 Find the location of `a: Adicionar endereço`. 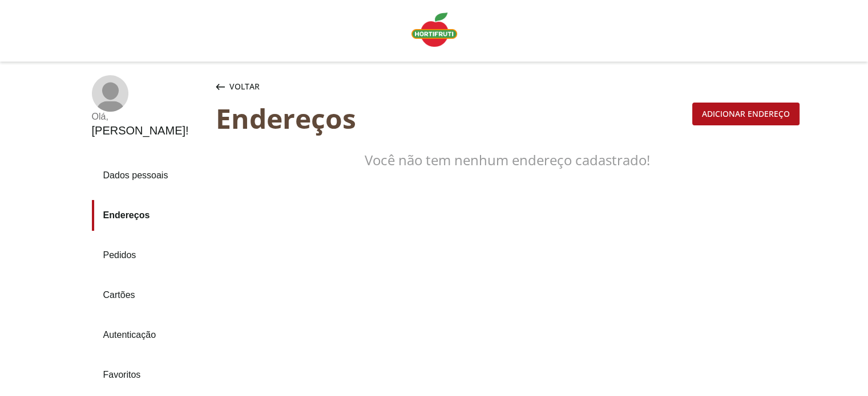

a: Adicionar endereço is located at coordinates (746, 113).